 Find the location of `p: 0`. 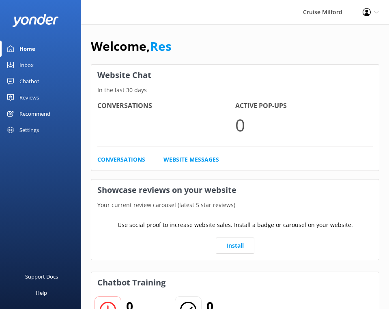

p: 0 is located at coordinates (305, 125).